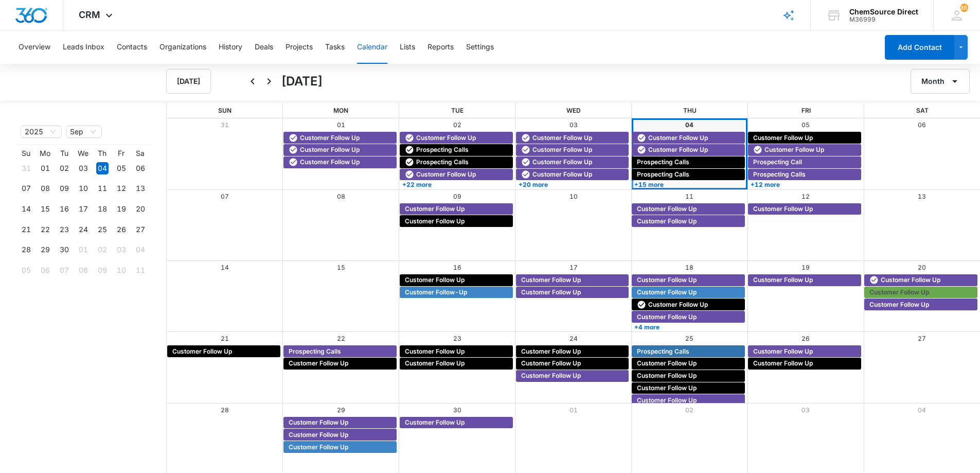 The height and width of the screenshot is (473, 980). I want to click on td: 2025-10-01, so click(83, 250).